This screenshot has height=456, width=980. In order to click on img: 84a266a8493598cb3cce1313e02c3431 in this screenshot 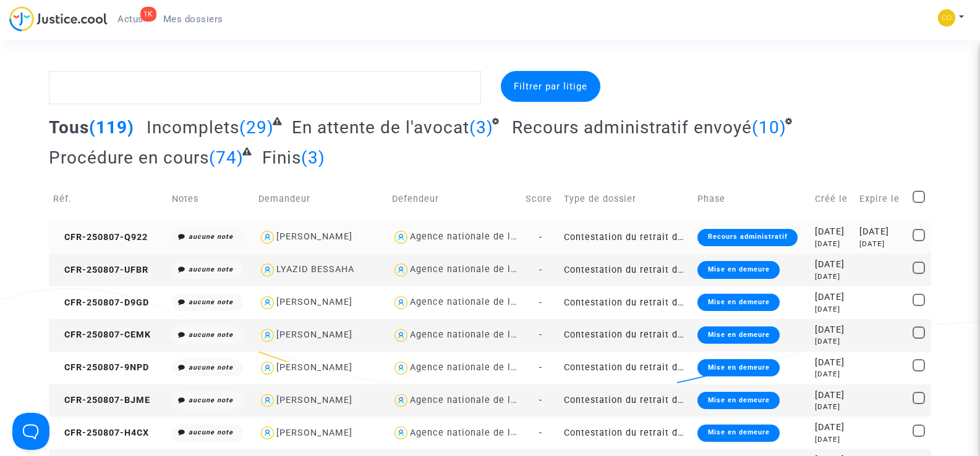, I will do `click(946, 18)`.